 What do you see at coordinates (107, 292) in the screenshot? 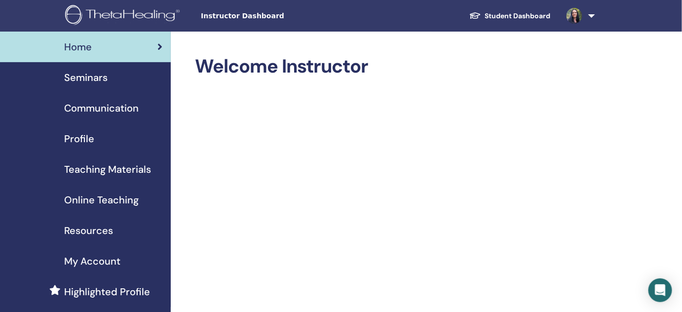
I see `span: Highlighted Profile` at bounding box center [107, 292].